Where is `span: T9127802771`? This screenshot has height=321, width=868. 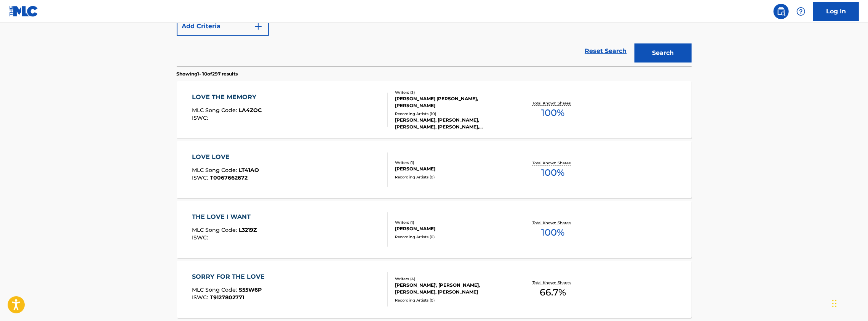
span: T9127802771 is located at coordinates (227, 297).